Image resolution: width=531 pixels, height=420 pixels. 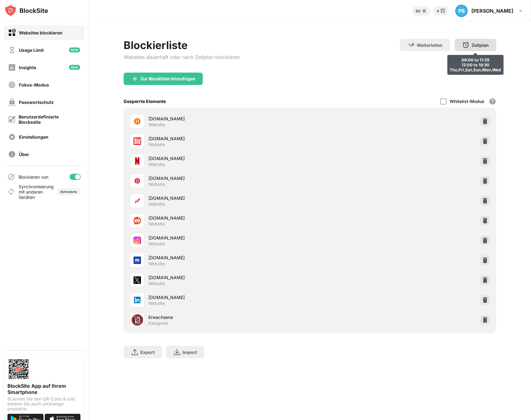 What do you see at coordinates (429, 45) in the screenshot?
I see `div: Weiterleiten` at bounding box center [429, 45].